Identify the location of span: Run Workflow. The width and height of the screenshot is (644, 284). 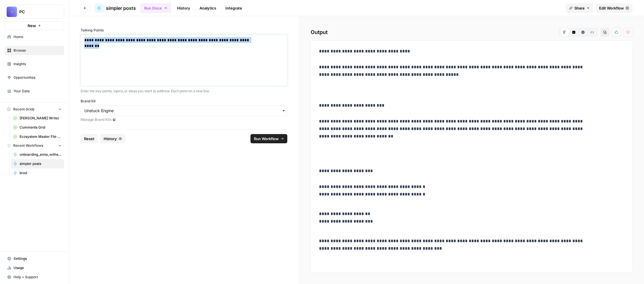
(266, 139).